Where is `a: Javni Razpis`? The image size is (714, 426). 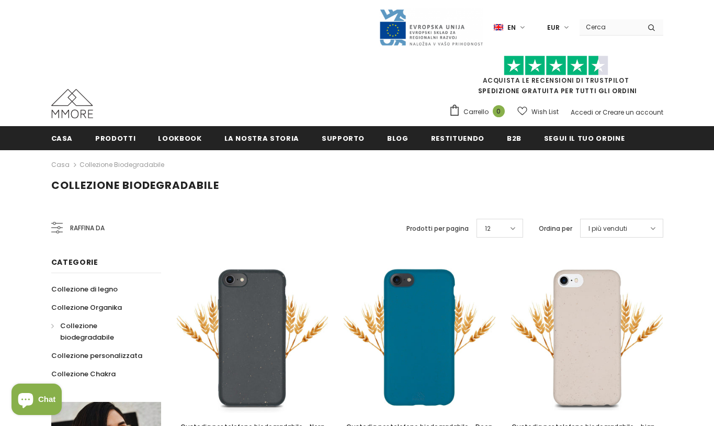
a: Javni Razpis is located at coordinates (431, 27).